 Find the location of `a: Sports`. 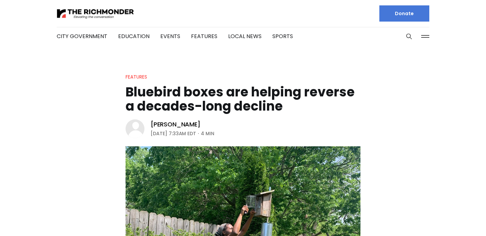

a: Sports is located at coordinates (282, 36).